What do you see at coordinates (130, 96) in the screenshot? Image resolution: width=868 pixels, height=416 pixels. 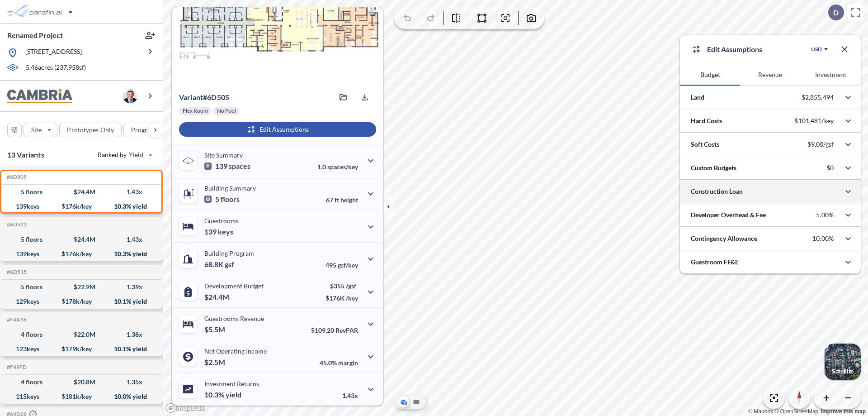 I see `img: user logo` at bounding box center [130, 96].